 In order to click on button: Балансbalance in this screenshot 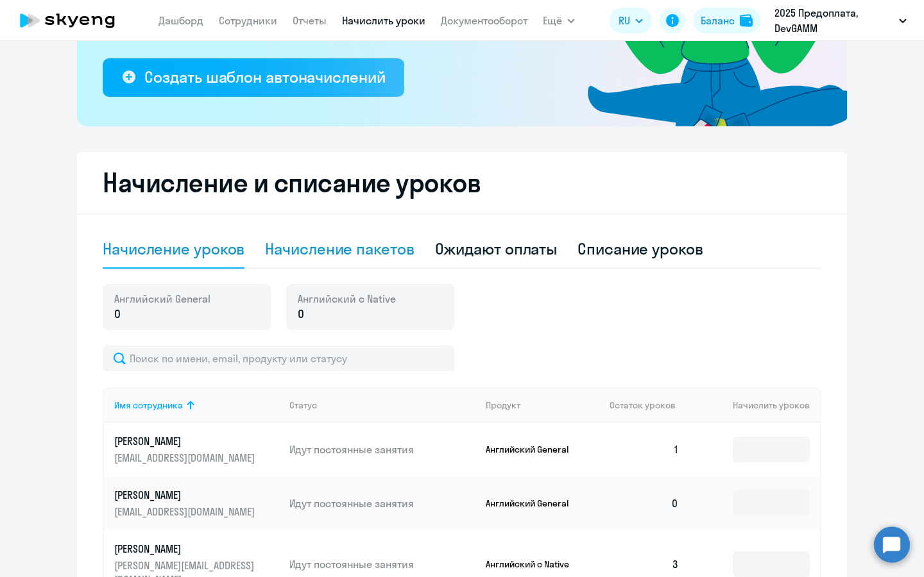, I will do `click(726, 21)`.